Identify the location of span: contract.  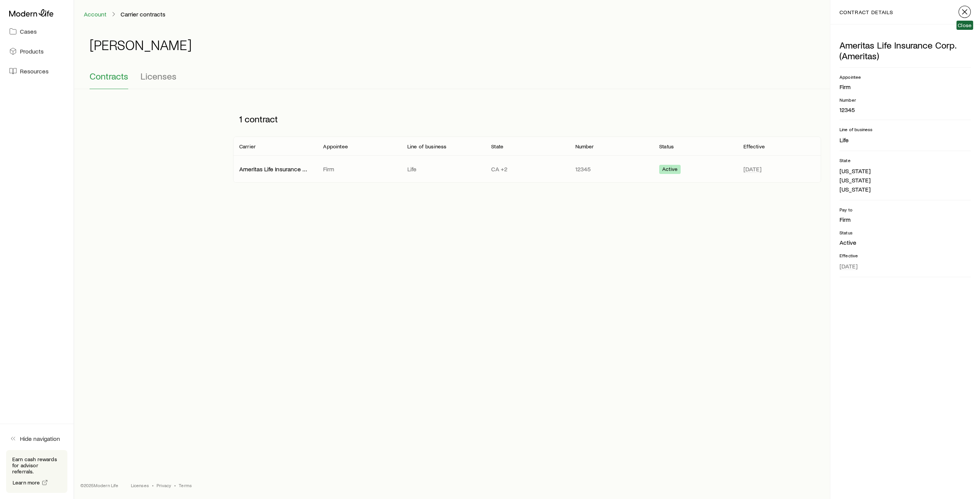
(261, 119).